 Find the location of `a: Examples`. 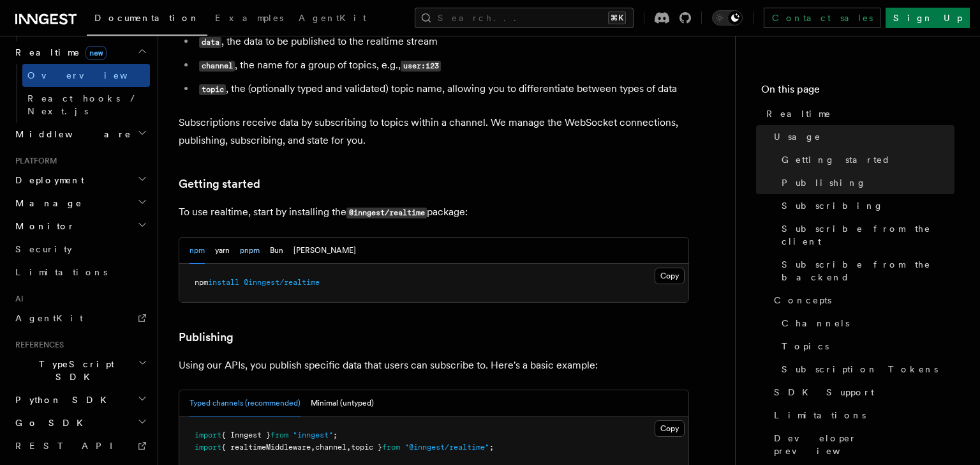

a: Examples is located at coordinates (249, 19).